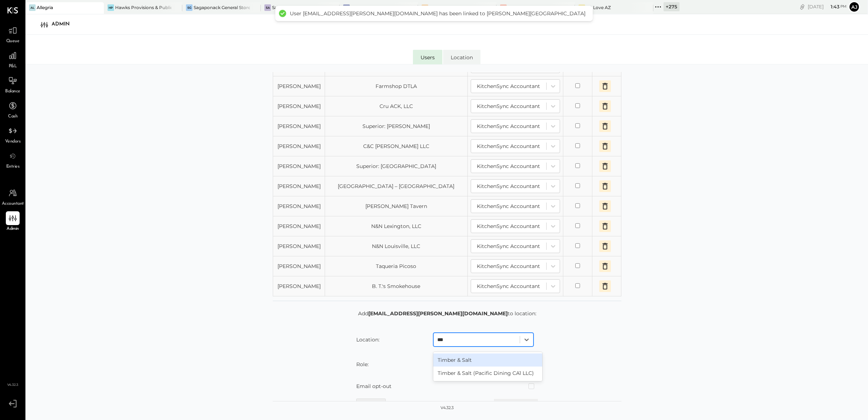  What do you see at coordinates (12, 197) in the screenshot?
I see `a: Accountant` at bounding box center [12, 197].